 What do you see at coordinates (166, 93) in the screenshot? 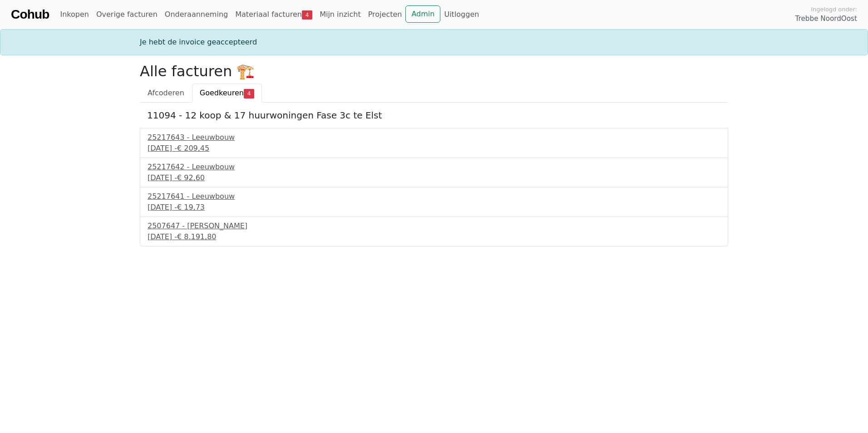
I see `a: Afcoderen` at bounding box center [166, 93].